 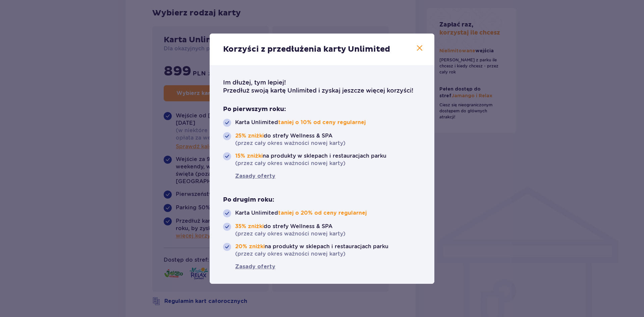 I want to click on strong: taniej o 10% od ceny regularnej, so click(x=321, y=122).